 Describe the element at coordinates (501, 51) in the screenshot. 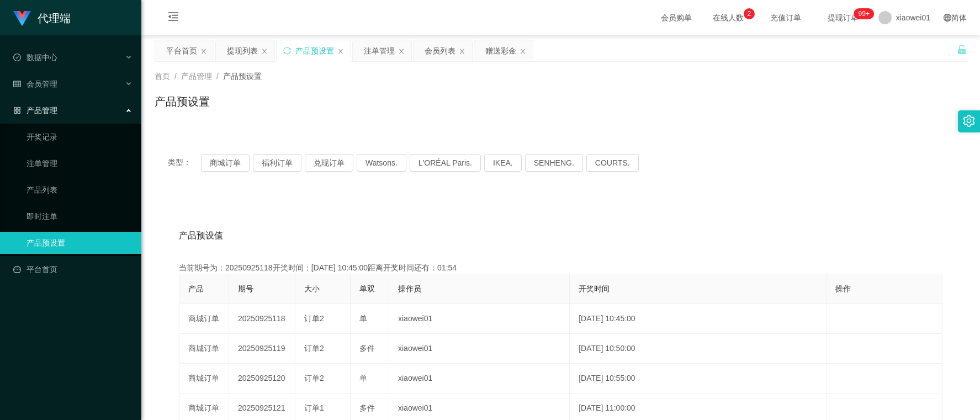

I see `div: 赠送彩金` at that location.